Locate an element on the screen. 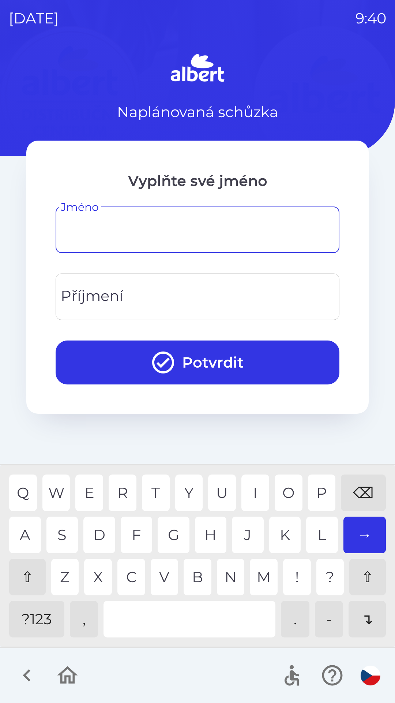 Image resolution: width=395 pixels, height=703 pixels. img: Logo is located at coordinates (198, 69).